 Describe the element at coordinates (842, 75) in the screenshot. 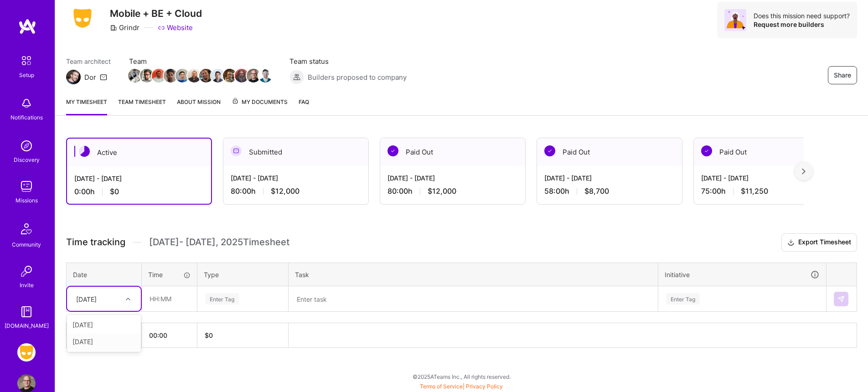

I see `button: Share` at that location.